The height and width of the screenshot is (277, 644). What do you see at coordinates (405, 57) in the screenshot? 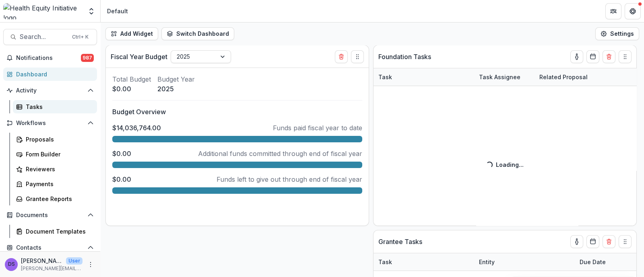
I see `p: Foundation Tasks` at bounding box center [405, 57].